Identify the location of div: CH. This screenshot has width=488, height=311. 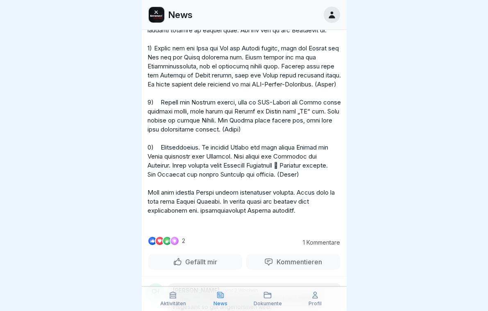
(156, 292).